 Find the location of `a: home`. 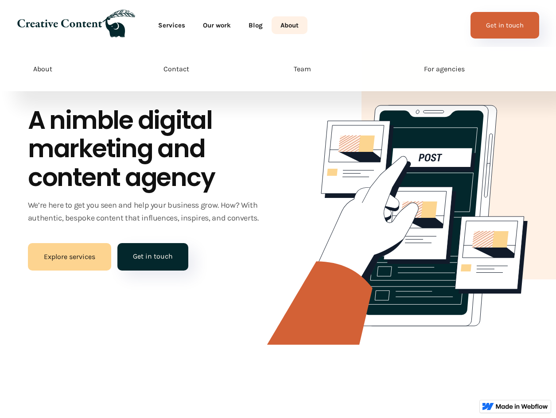

a: home is located at coordinates (76, 25).